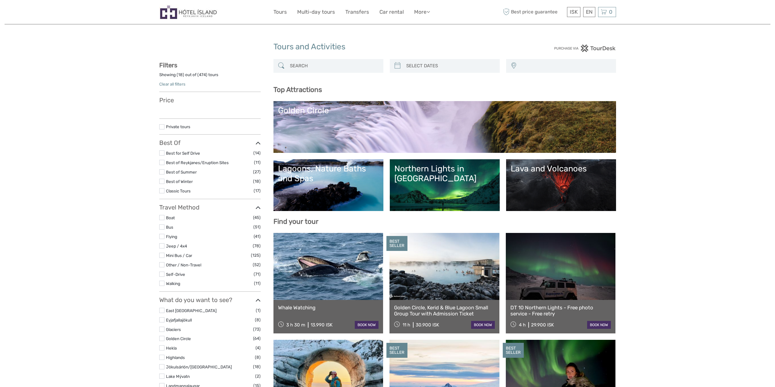 The image size is (775, 387). What do you see at coordinates (257, 218) in the screenshot?
I see `span: (45)` at bounding box center [257, 218].